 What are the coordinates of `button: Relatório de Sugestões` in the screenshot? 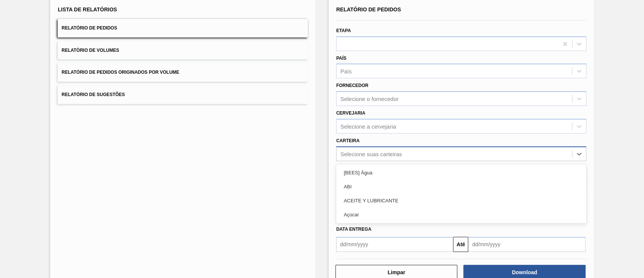 It's located at (183, 94).